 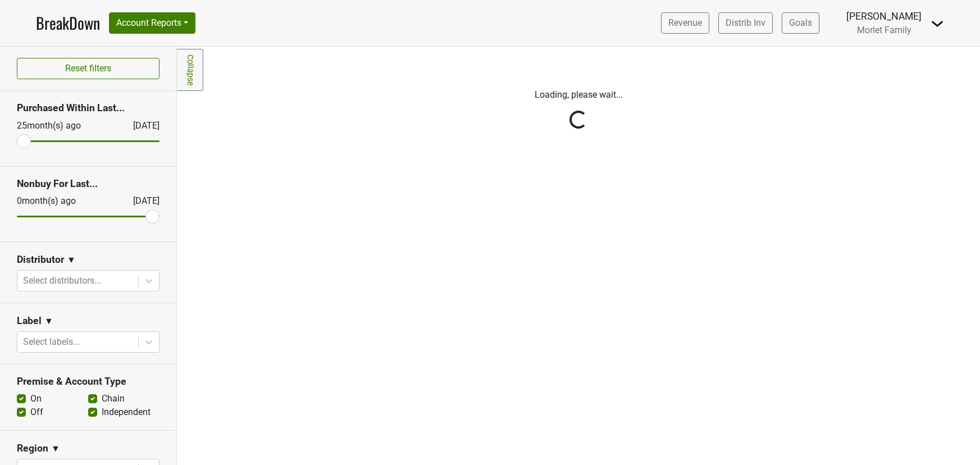 What do you see at coordinates (578, 95) in the screenshot?
I see `p: Loading, please wait...` at bounding box center [578, 95].